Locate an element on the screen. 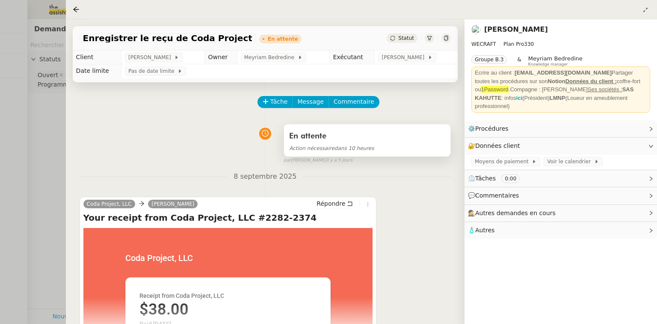  span: 8 septembre 2025 is located at coordinates (265, 176).